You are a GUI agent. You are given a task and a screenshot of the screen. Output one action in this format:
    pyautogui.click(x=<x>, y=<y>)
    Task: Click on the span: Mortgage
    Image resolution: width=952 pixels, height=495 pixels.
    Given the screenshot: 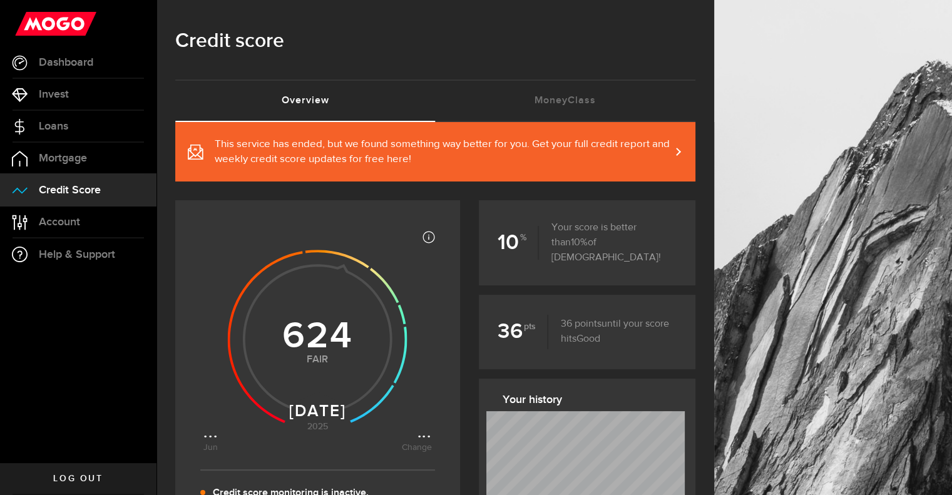 What is the action you would take?
    pyautogui.click(x=63, y=158)
    